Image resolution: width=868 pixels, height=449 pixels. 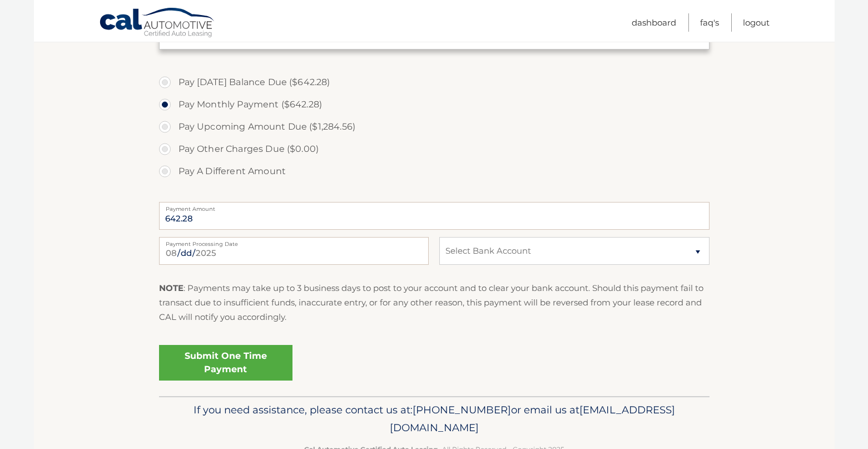 What do you see at coordinates (435, 303) in the screenshot?
I see `p: : Payments may take up to 3 business days to post to your account and to clear your bank account....` at bounding box center [435, 303].